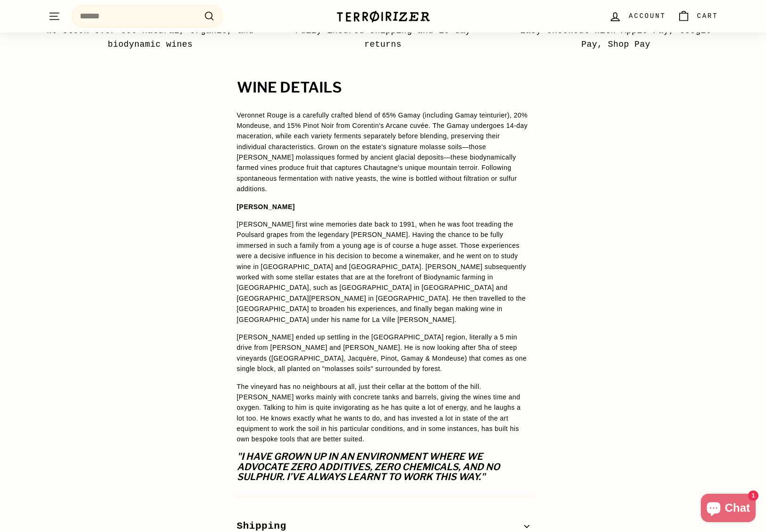 Image resolution: width=766 pixels, height=532 pixels. What do you see at coordinates (383, 88) in the screenshot?
I see `h2: WINE DETAILS` at bounding box center [383, 88].